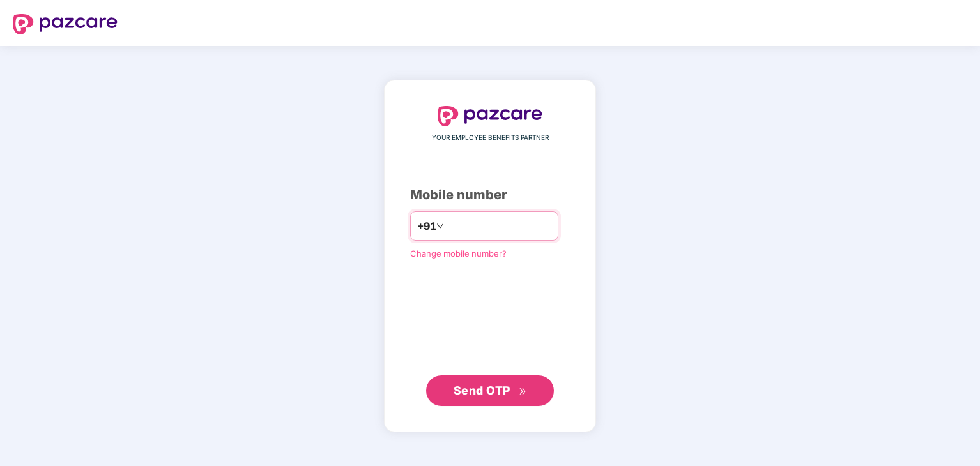 This screenshot has width=980, height=466. I want to click on span: double-right, so click(522, 391).